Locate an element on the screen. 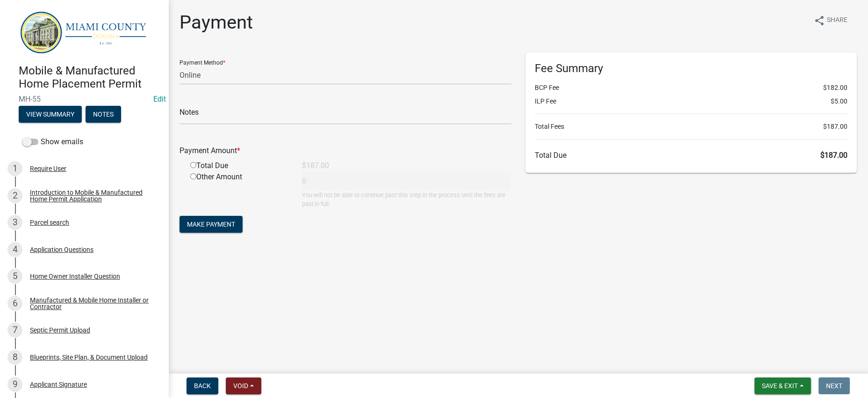 Image resolution: width=868 pixels, height=398 pixels. button: View Summary is located at coordinates (50, 114).